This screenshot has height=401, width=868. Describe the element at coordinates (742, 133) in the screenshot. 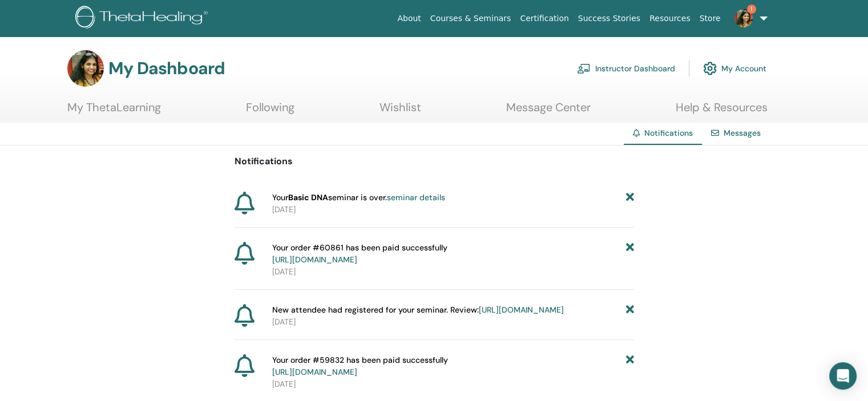

I see `a: Messages` at that location.